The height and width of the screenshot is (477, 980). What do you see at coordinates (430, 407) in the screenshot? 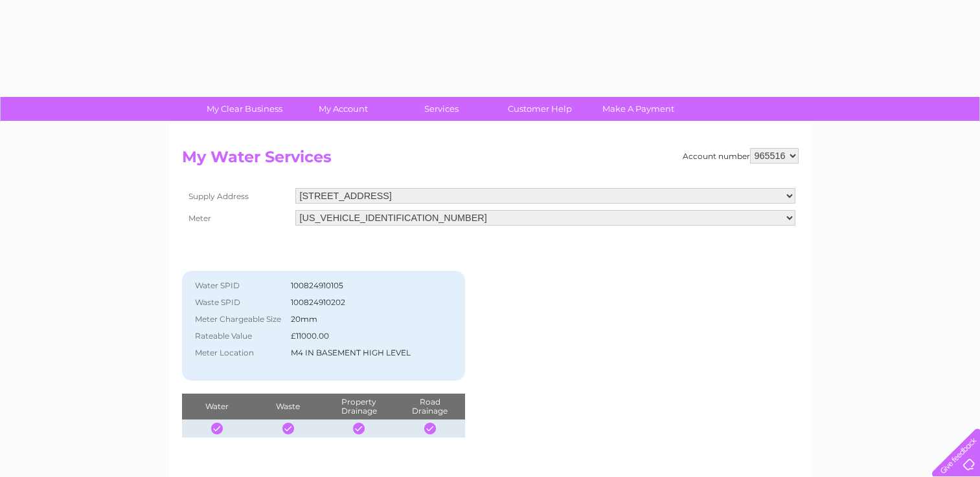
I see `th: Road Drainage` at bounding box center [430, 407].